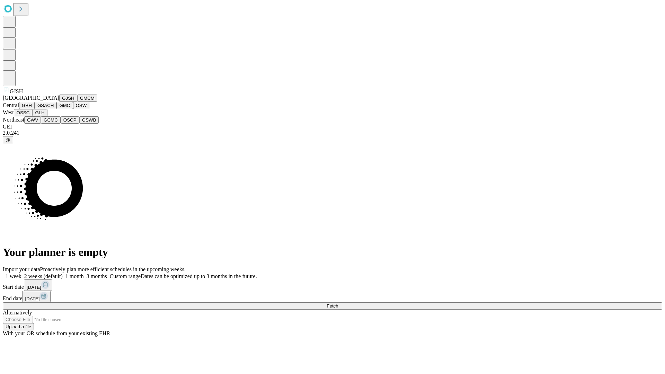 The height and width of the screenshot is (374, 665). What do you see at coordinates (21, 269) in the screenshot?
I see `span: Import your data` at bounding box center [21, 269].